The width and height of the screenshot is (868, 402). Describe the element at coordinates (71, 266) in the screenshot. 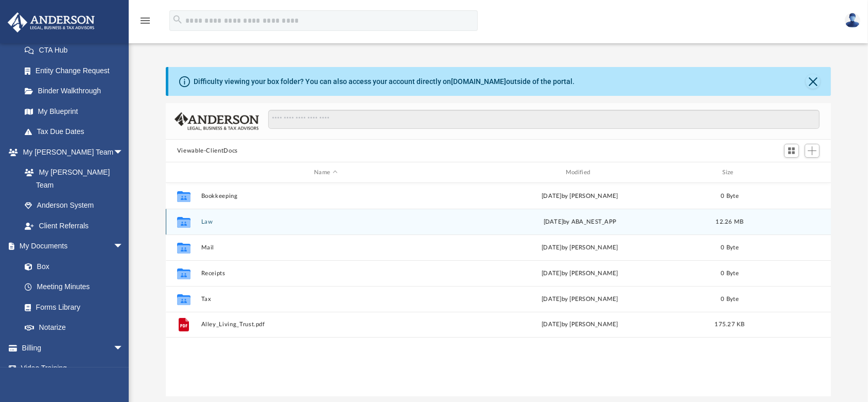

I see `a: Box` at that location.